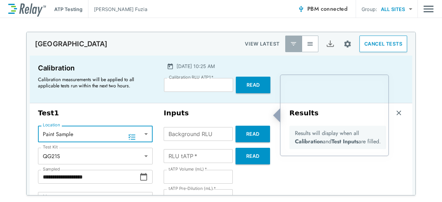 This screenshot has height=202, width=442. What do you see at coordinates (89, 177) in the screenshot?
I see `input: Choose date, selected date is Aug 12, 2025` at bounding box center [89, 177].